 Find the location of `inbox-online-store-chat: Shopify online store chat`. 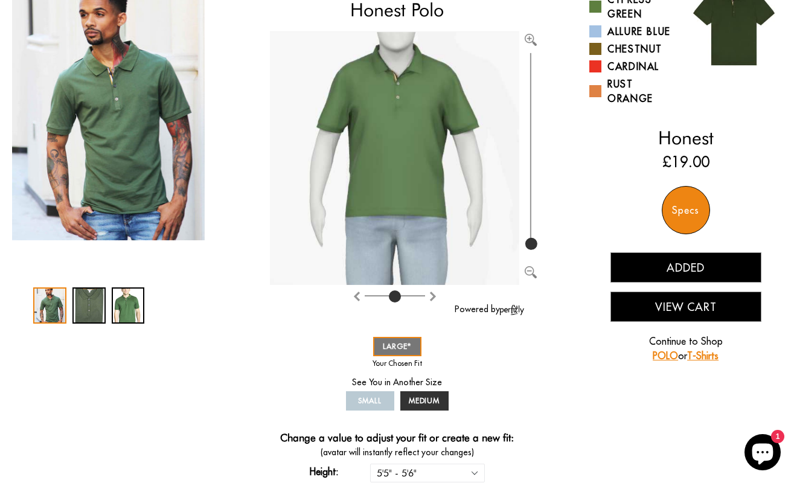

inbox-online-store-chat: Shopify online store chat is located at coordinates (762, 453).